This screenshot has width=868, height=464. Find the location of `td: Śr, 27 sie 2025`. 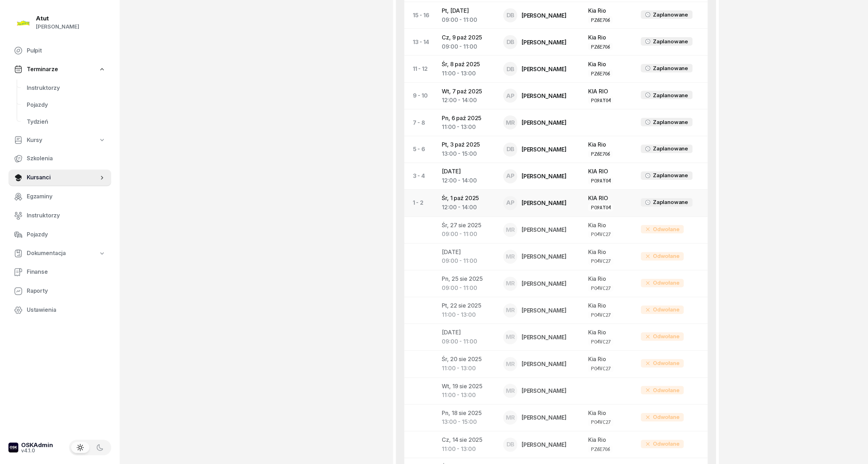

td: Śr, 27 sie 2025 is located at coordinates (467, 230).